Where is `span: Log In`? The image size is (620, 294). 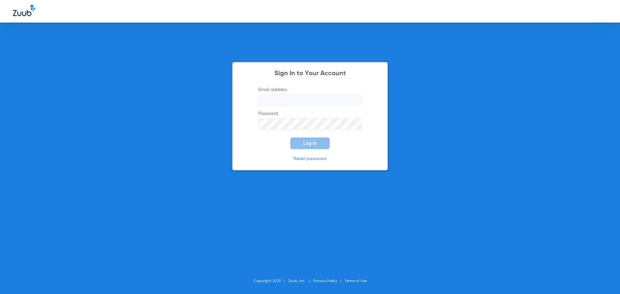 span: Log In is located at coordinates (310, 143).